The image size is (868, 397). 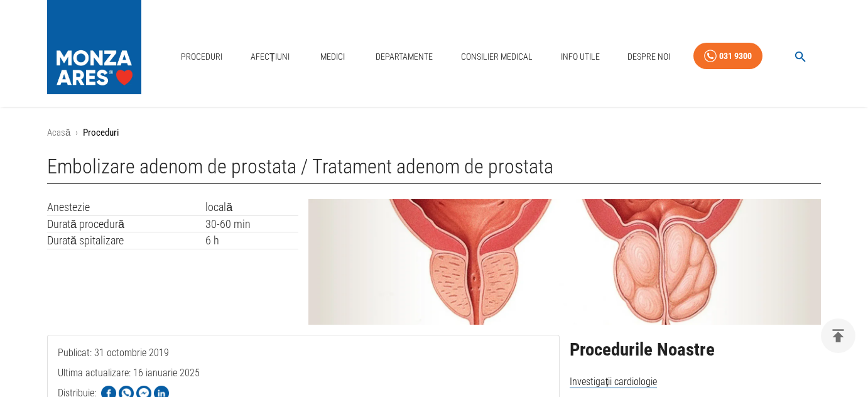 What do you see at coordinates (127, 240) in the screenshot?
I see `td: Durată spitalizare` at bounding box center [127, 240].